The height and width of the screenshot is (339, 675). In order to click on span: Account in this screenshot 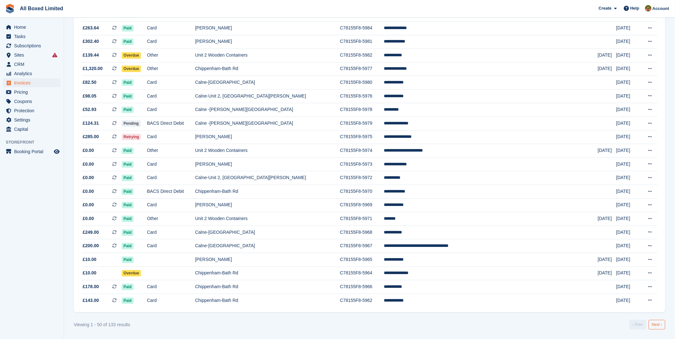, I will do `click(661, 9)`.